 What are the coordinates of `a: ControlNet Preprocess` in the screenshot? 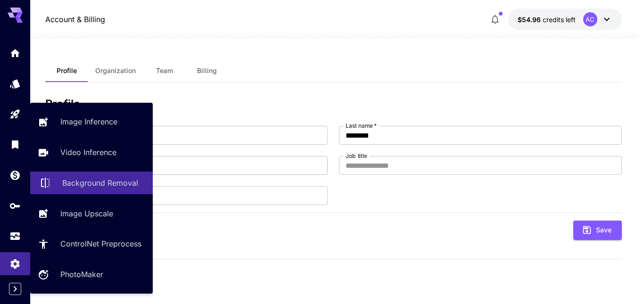 It's located at (91, 243).